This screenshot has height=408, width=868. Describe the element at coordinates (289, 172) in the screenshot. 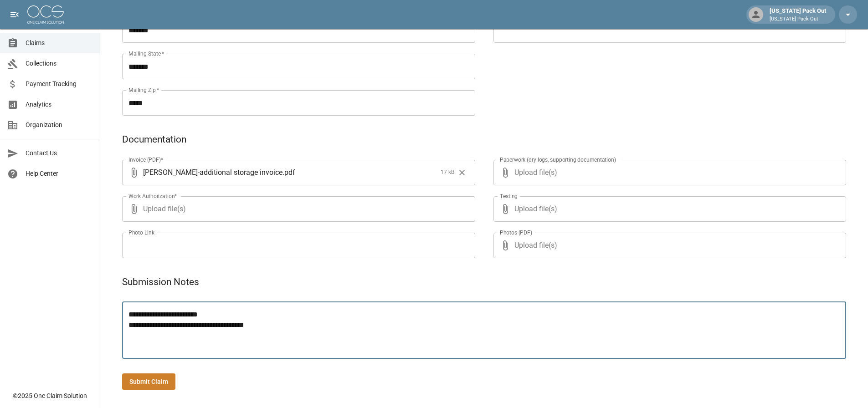

I see `span: . pdf` at that location.